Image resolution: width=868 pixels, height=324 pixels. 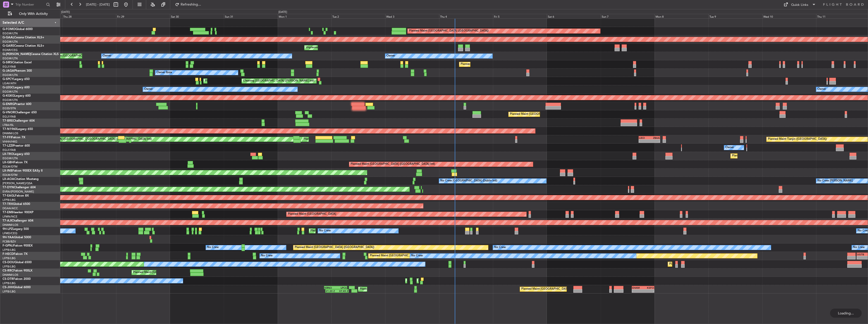 What do you see at coordinates (16, 79) in the screenshot?
I see `a: G-SPCYLegacy 650` at bounding box center [16, 79].